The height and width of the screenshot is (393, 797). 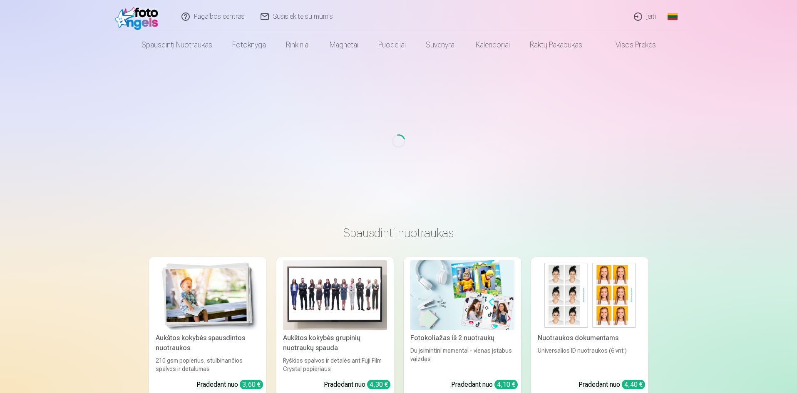 What do you see at coordinates (590, 295) in the screenshot?
I see `img: Nuotraukos dokumentams` at bounding box center [590, 295].